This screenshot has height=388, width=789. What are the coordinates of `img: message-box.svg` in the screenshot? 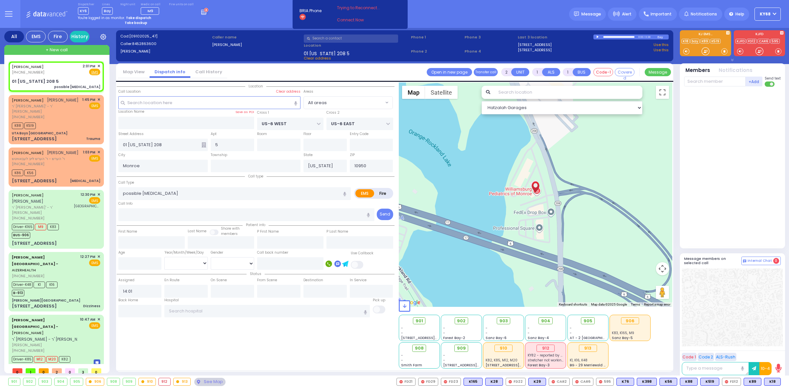 It's located at (97, 363).